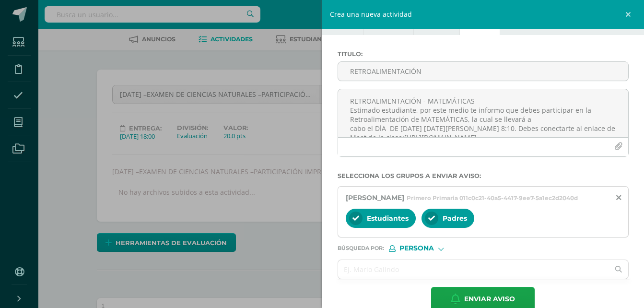  Describe the element at coordinates (417, 248) in the screenshot. I see `span: Persona` at that location.